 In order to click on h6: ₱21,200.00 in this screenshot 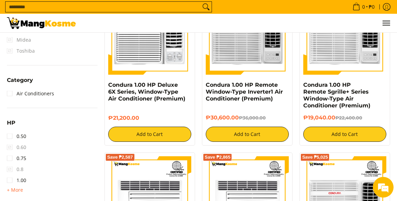, I will do `click(150, 118)`.